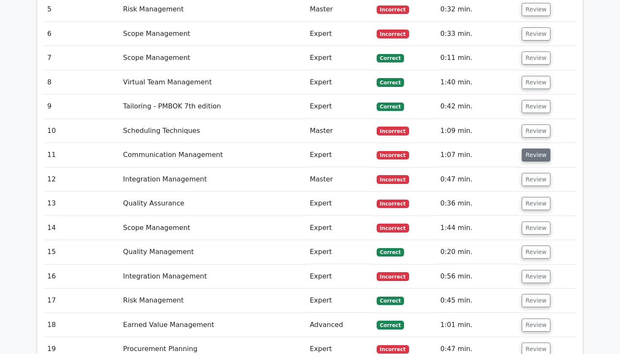 The image size is (620, 354). Describe the element at coordinates (477, 203) in the screenshot. I see `td: 0:36 min.` at that location.